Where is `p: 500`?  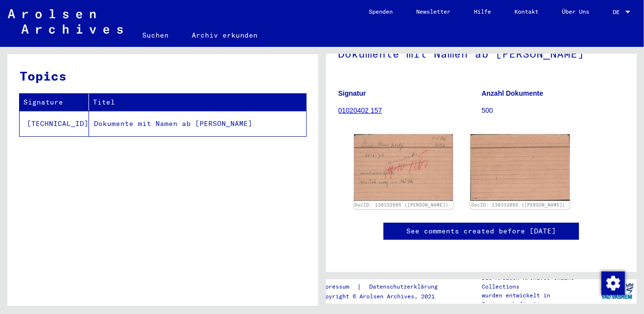 p: 500 is located at coordinates (553, 110).